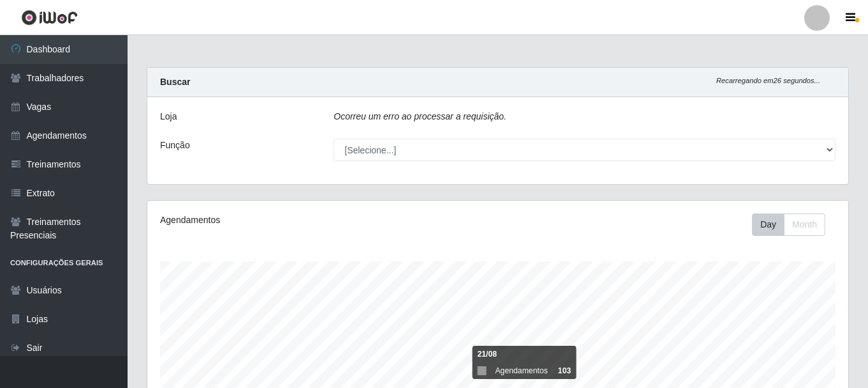  I want to click on div: Toolbar with button groups, so click(794, 224).